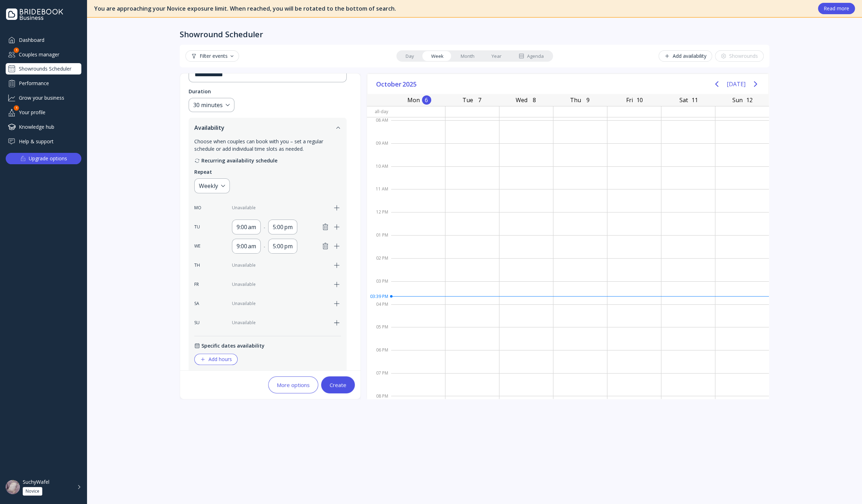  Describe the element at coordinates (267, 275) in the screenshot. I see `div: Availability` at that location.